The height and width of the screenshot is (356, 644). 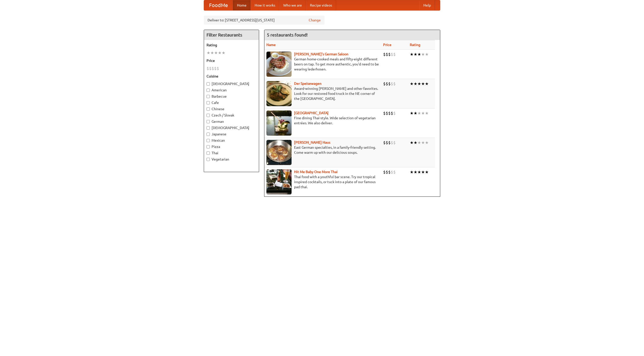 What do you see at coordinates (323, 64) in the screenshot?
I see `p: German home-cooked meals and fifty-eight different beers on tap. To get more authentic, you'd nee...` at bounding box center [323, 64].